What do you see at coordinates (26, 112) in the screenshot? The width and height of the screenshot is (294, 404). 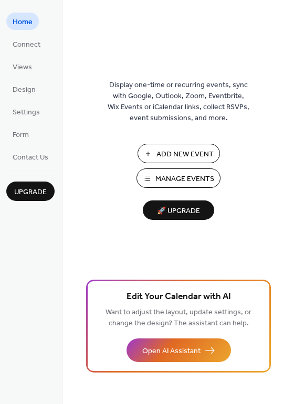 I see `span: Settings` at bounding box center [26, 112].